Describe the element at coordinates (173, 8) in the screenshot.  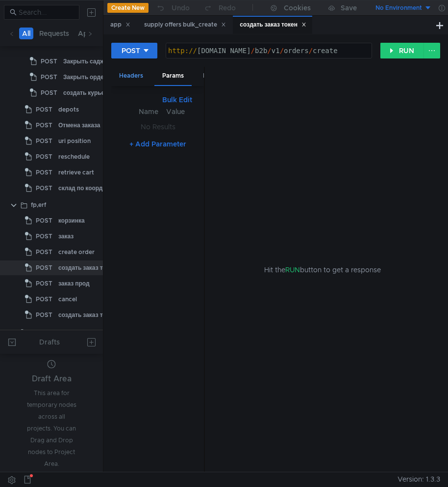
I see `button: Undo` at that location.